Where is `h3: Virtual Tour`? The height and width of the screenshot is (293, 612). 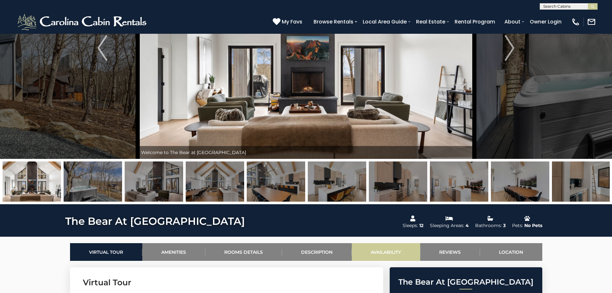 h3: Virtual Tour is located at coordinates (227, 282).